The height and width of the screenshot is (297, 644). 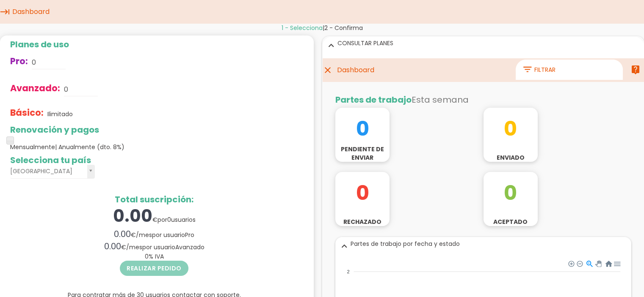 What do you see at coordinates (248, 205) in the screenshot?
I see `div: Aumentar` at bounding box center [248, 205].